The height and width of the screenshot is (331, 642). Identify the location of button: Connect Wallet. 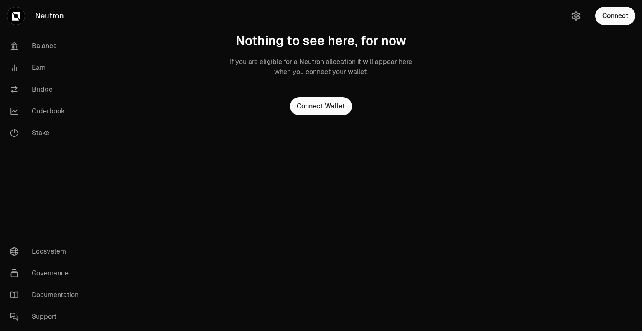
(321, 106).